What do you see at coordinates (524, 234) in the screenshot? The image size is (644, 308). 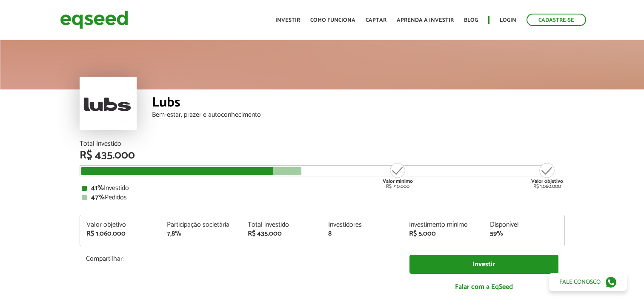 I see `div: 59%` at bounding box center [524, 234].